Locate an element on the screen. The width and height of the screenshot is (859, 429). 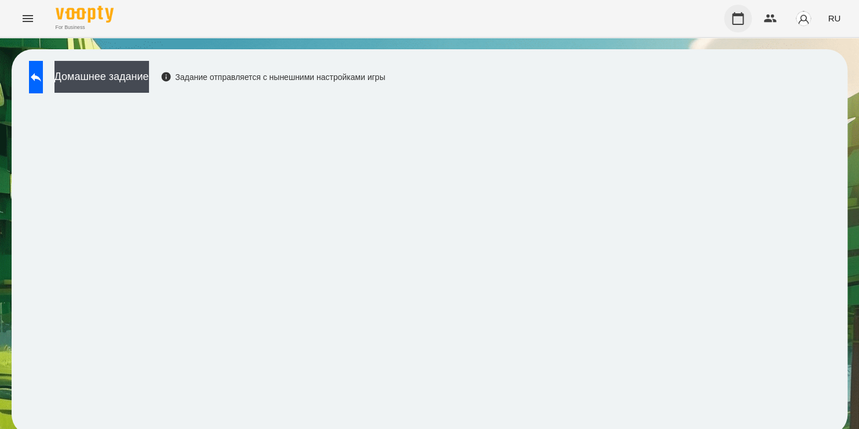
img: Voopty Logo is located at coordinates (85, 14).